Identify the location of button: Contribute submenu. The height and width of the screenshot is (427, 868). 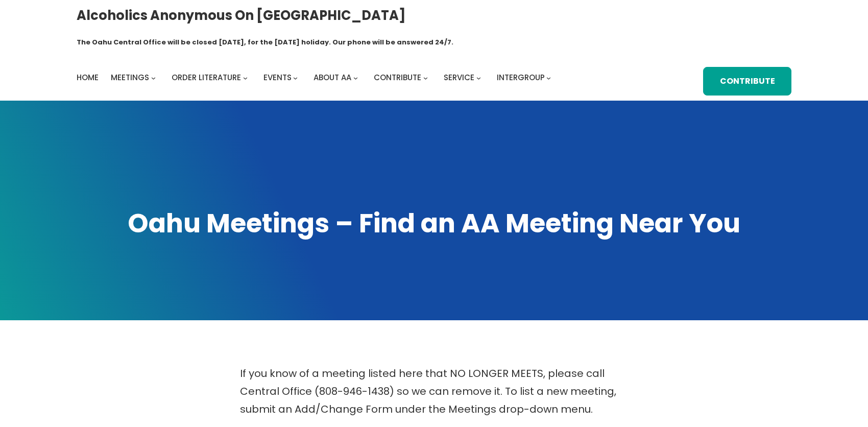
(425, 77).